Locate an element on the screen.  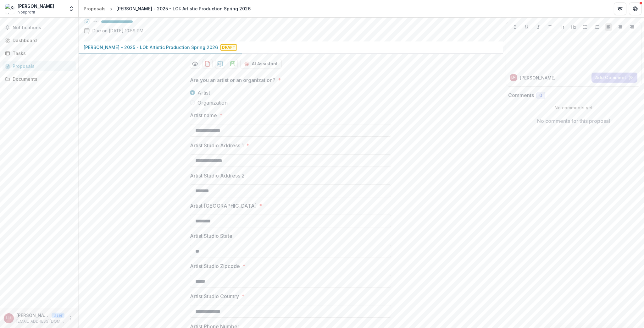
button: Preview 2e912b00-3dcf-4b8c-8026-d00f8797e99b-0.pdf is located at coordinates (195, 64).